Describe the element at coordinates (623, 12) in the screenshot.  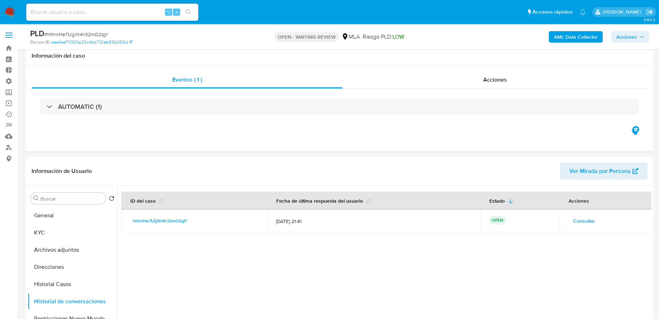
I see `p: fabricio.bottalo@mercadolibre.com` at that location.